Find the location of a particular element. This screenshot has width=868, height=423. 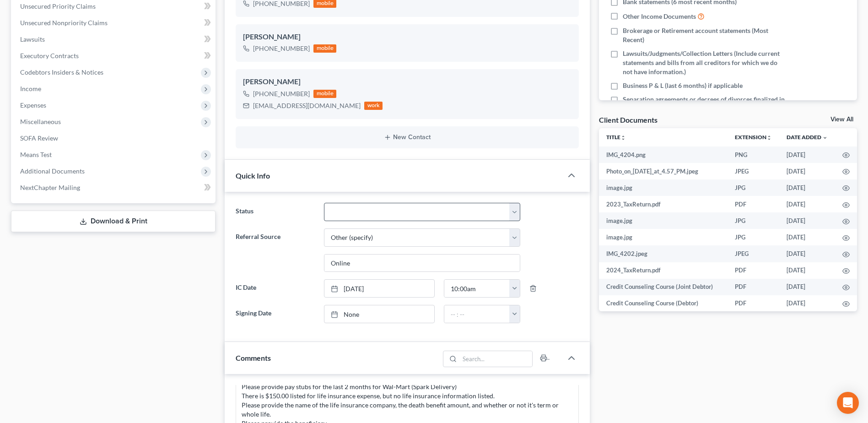

div: work is located at coordinates (373, 106).